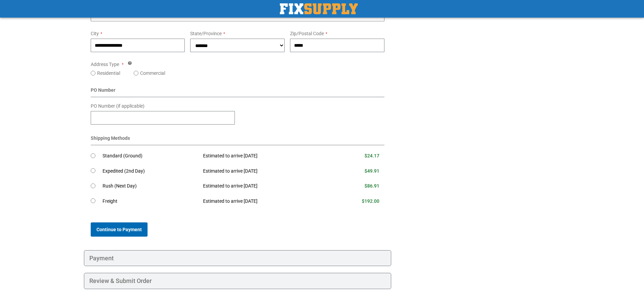 This screenshot has height=305, width=644. I want to click on span: Zip/Postal Code, so click(307, 33).